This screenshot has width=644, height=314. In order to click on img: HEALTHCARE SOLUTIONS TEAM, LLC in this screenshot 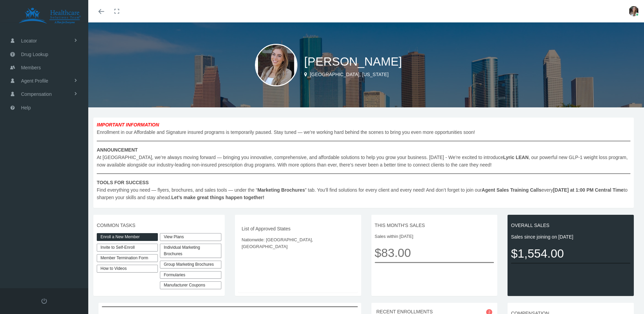, I will do `click(50, 16)`.